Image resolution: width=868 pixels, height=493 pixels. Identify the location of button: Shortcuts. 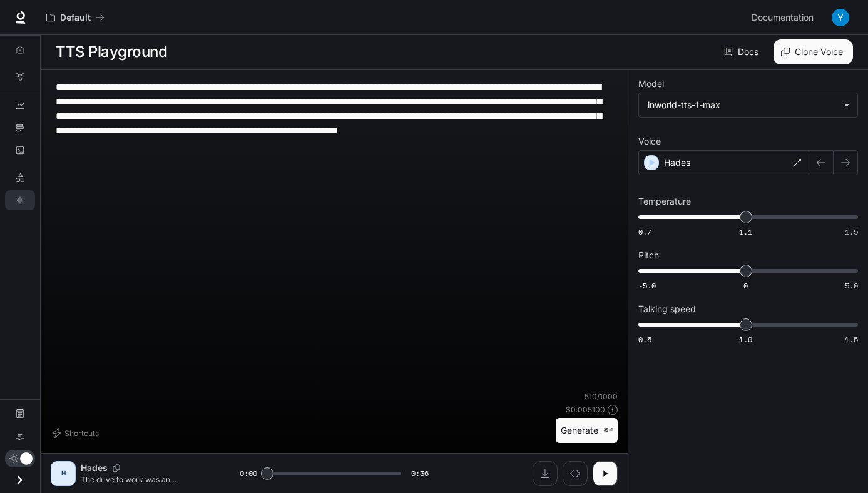
(77, 433).